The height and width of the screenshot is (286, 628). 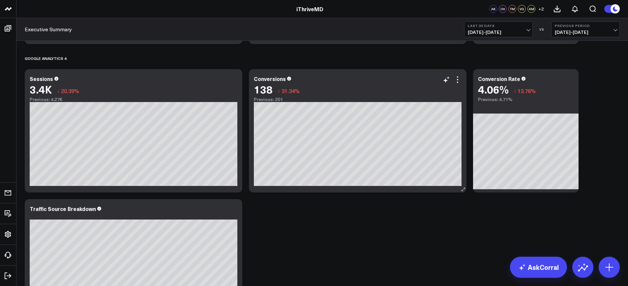 What do you see at coordinates (541, 9) in the screenshot?
I see `button: +2` at bounding box center [541, 9].